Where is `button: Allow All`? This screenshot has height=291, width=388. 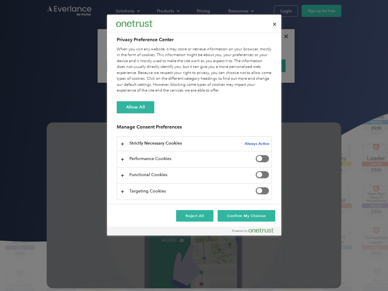
button: Allow All is located at coordinates (135, 107).